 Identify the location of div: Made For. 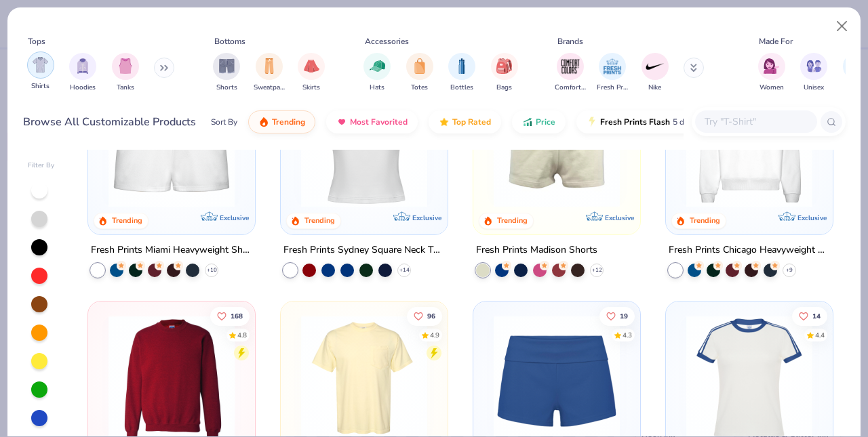
(775, 42).